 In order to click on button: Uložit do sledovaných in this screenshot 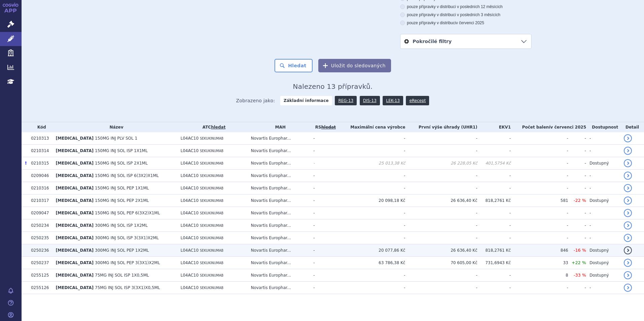, I will do `click(355, 66)`.